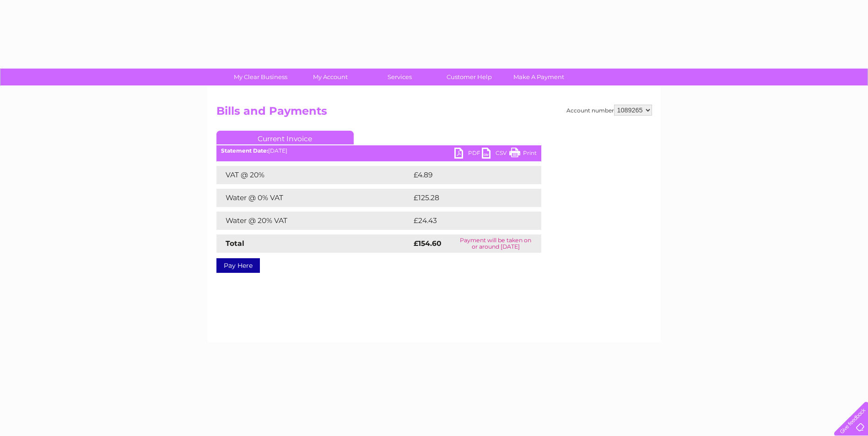  I want to click on strong: £154.60, so click(428, 244).